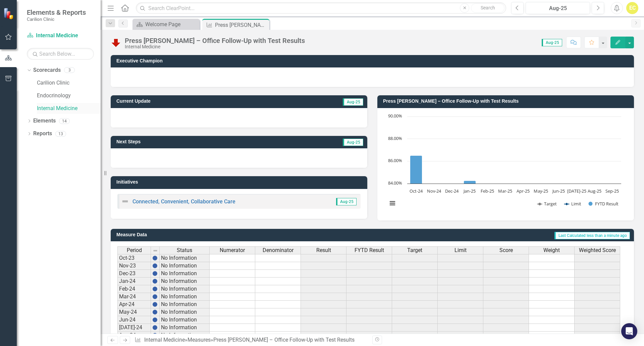 This screenshot has width=644, height=346. I want to click on span: Elements & Reports, so click(56, 12).